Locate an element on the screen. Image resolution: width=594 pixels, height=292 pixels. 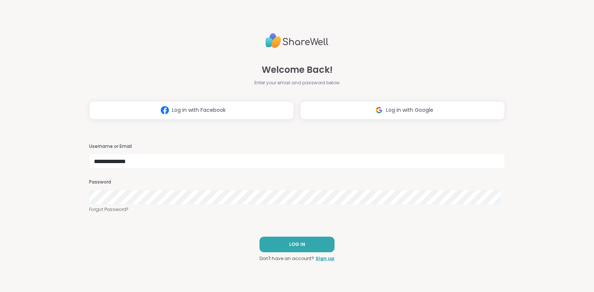
button: Log in with Facebook is located at coordinates (192, 110).